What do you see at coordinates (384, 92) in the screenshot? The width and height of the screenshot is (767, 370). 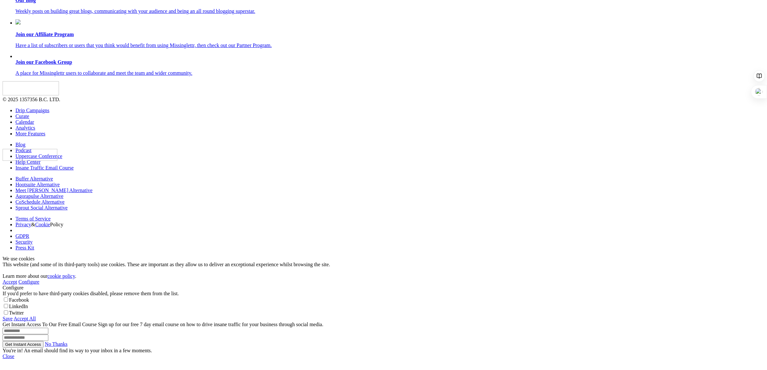 I see `div: © 2025 1357356 B.C. LTD.` at bounding box center [384, 92].